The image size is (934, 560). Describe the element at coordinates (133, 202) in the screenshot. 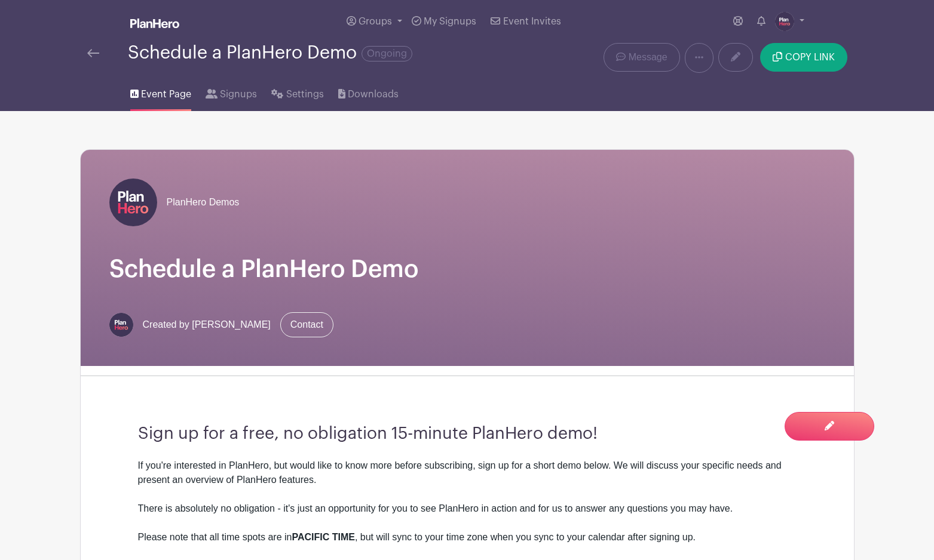

I see `img: PH-Logo-Square-Centered-Purple.jpg` at that location.